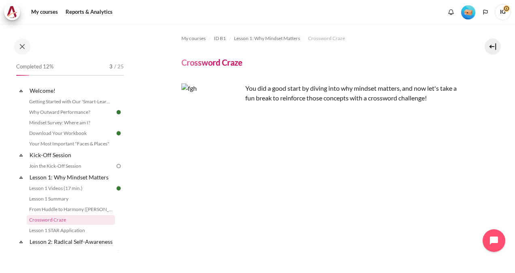  Describe the element at coordinates (220, 38) in the screenshot. I see `span: ID B1` at that location.